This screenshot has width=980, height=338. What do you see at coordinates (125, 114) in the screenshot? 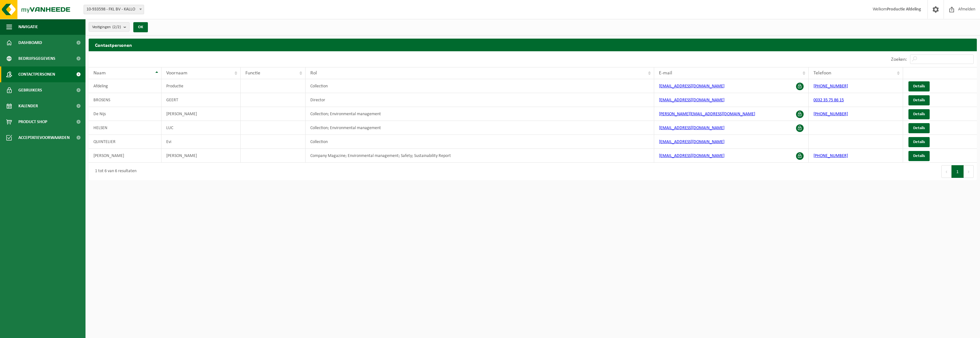
I see `td: De Nijs` at bounding box center [125, 114].